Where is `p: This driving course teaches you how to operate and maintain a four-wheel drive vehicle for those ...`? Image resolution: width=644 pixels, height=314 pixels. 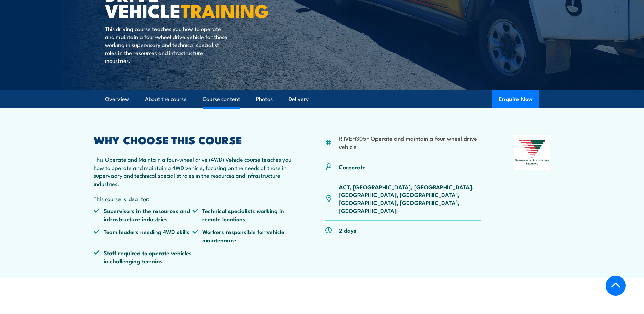 p: This driving course teaches you how to operate and maintain a four-wheel drive vehicle for those ... is located at coordinates (167, 44).